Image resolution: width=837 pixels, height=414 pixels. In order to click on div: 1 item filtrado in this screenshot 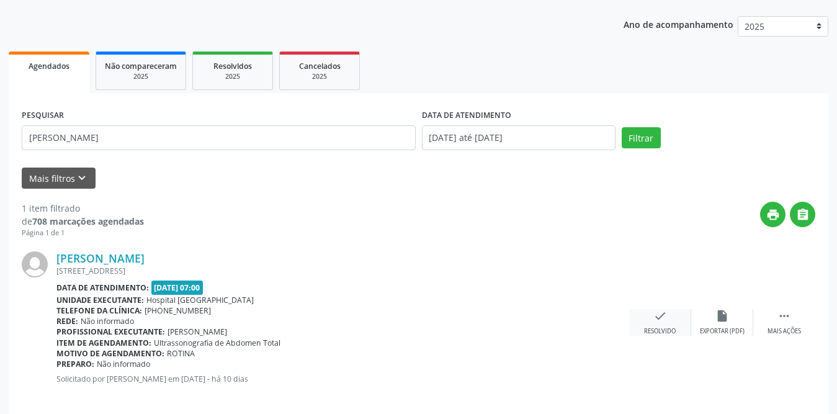, I will do `click(83, 208)`.